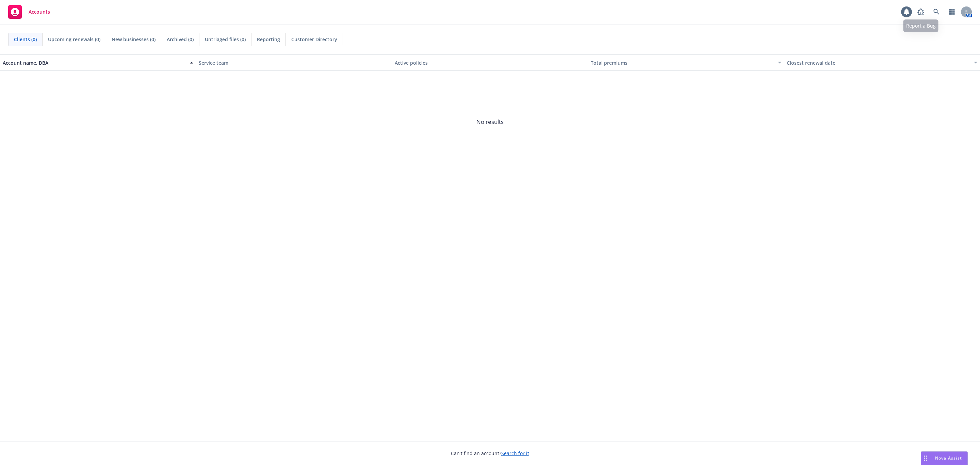 The width and height of the screenshot is (980, 465). Describe the element at coordinates (682, 63) in the screenshot. I see `div: Total premiums` at that location.